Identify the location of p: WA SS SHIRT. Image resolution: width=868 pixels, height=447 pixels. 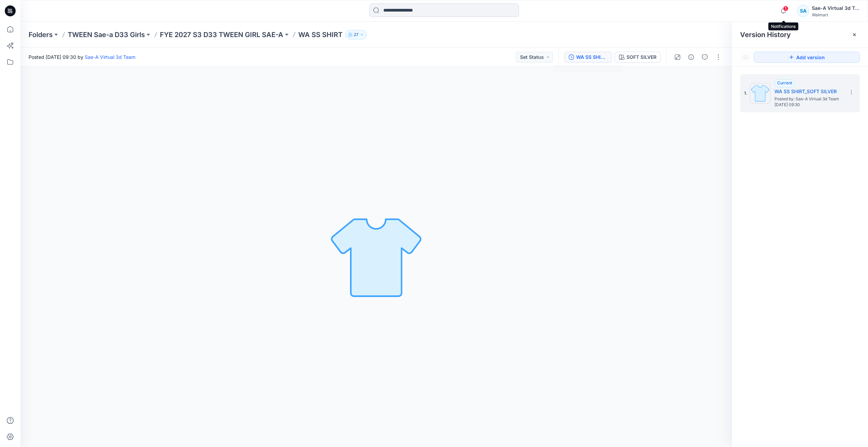
(320, 34).